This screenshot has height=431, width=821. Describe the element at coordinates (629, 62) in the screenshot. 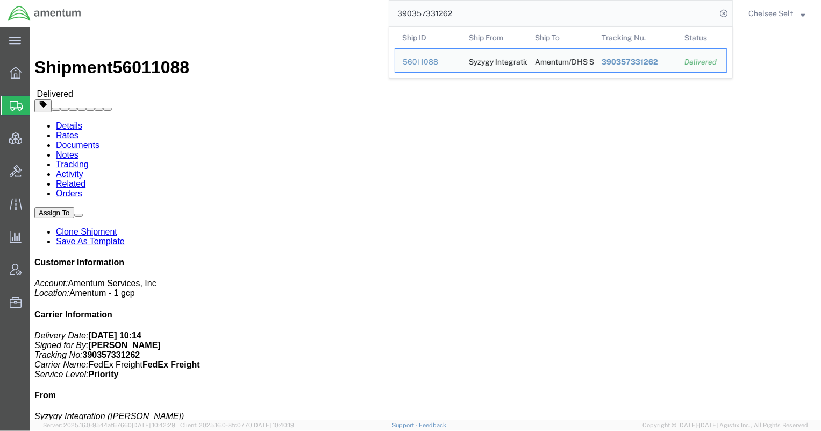

I see `span: 390357331262` at that location.